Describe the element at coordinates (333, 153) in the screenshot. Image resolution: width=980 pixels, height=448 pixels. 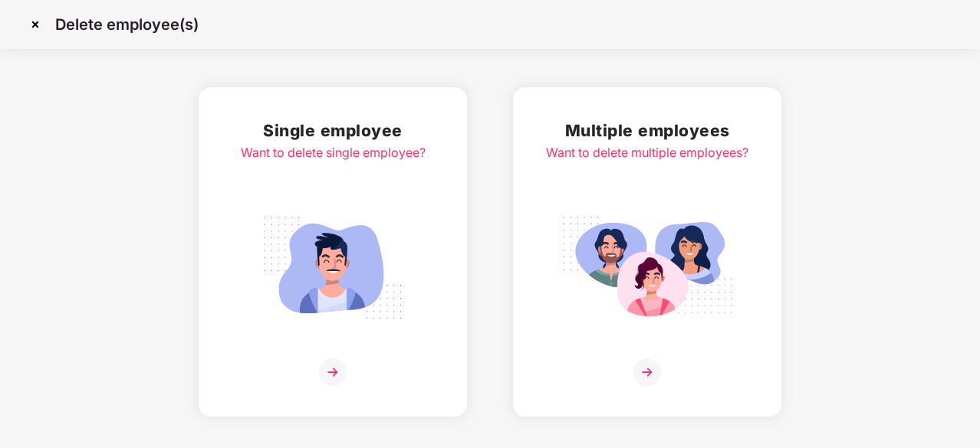
I see `div: Want to delete single employee?` at that location.